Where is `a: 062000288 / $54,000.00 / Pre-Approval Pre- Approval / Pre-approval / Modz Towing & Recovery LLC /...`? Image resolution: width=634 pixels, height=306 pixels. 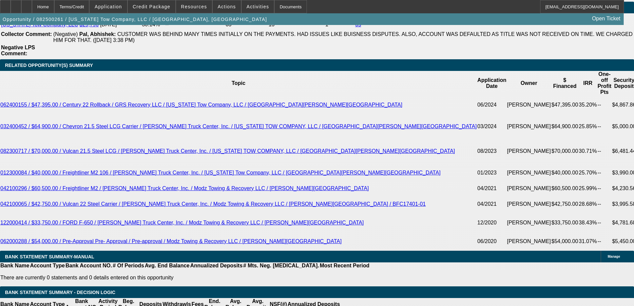
a: 062000288 / $54,000.00 / Pre-Approval Pre- Approval / Pre-approval / Modz Towing & Recovery LLC /... is located at coordinates (171, 241).